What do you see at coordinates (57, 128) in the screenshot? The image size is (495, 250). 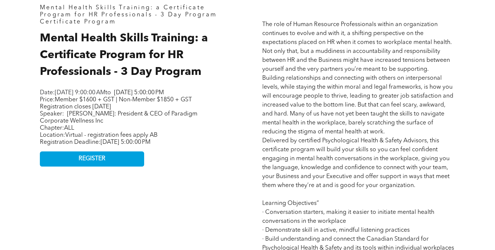 I see `span: Chapter:` at bounding box center [57, 128].